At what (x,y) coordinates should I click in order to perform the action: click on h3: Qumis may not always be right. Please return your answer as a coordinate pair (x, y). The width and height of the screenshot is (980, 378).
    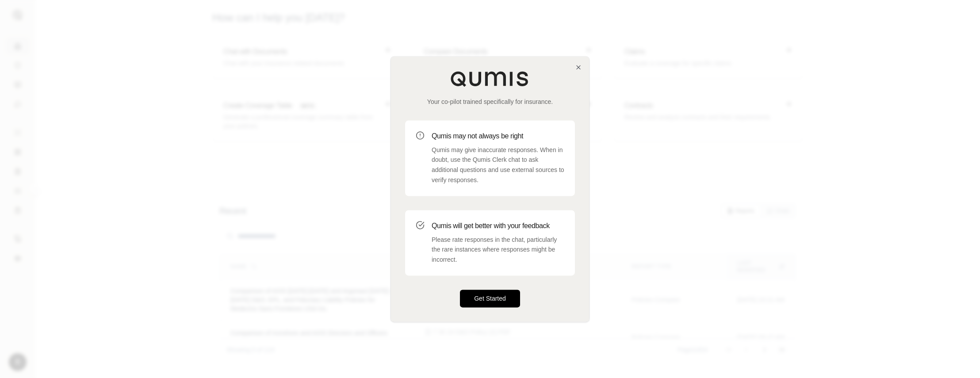
    Looking at the image, I should click on (498, 136).